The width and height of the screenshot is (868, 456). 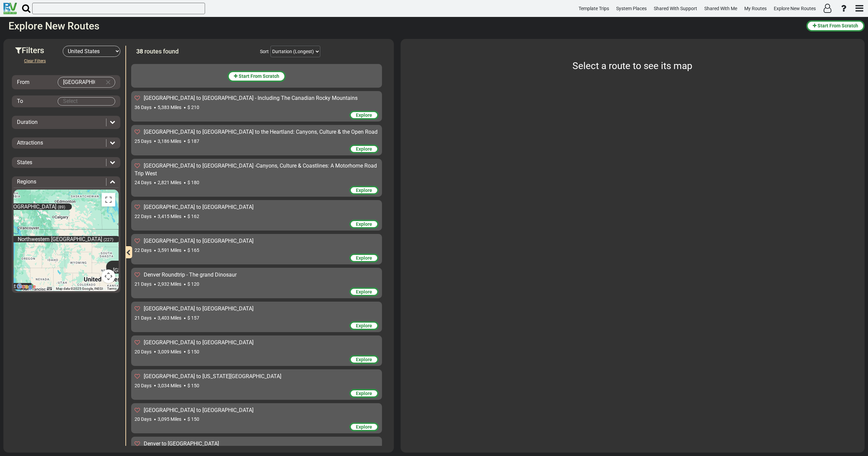 I want to click on span: (89), so click(x=61, y=208).